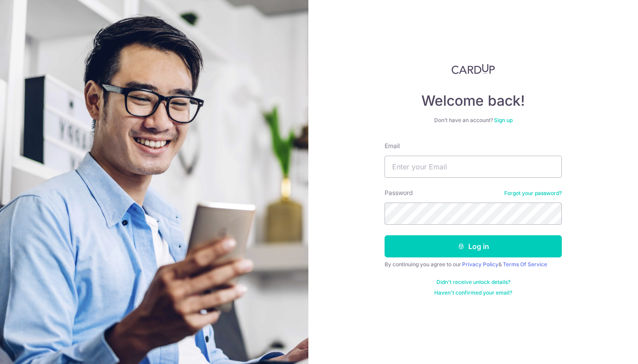 The width and height of the screenshot is (638, 364). Describe the element at coordinates (504, 120) in the screenshot. I see `a: Sign up` at that location.